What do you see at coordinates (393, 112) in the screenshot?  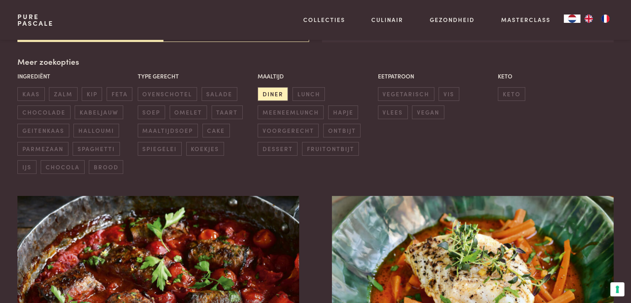 I see `span: vlees` at bounding box center [393, 112].